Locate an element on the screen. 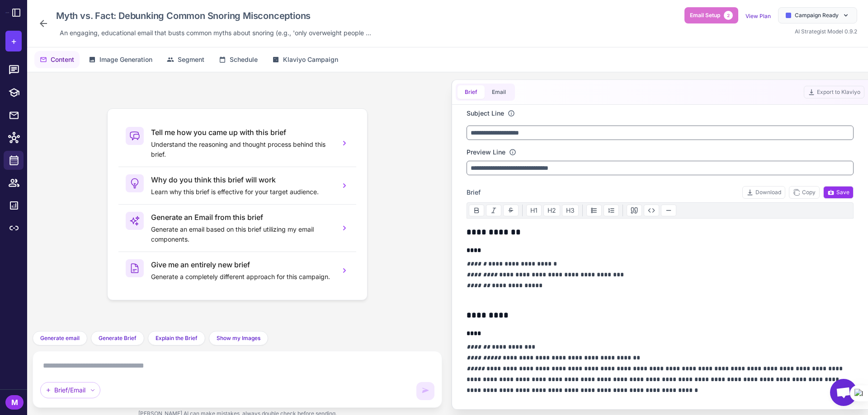 Image resolution: width=868 pixels, height=415 pixels. button: Schedule is located at coordinates (238, 59).